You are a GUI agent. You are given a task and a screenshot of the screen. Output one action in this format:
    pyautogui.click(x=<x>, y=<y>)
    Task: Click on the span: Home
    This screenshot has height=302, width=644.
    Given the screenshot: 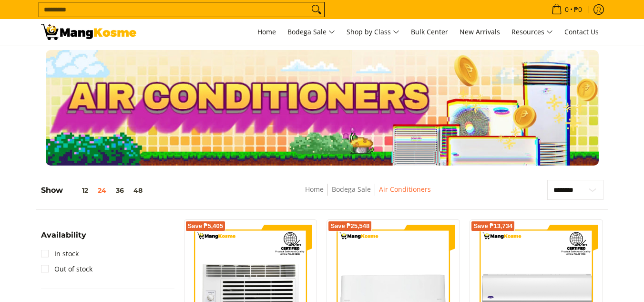 What is the action you would take?
    pyautogui.click(x=267, y=31)
    